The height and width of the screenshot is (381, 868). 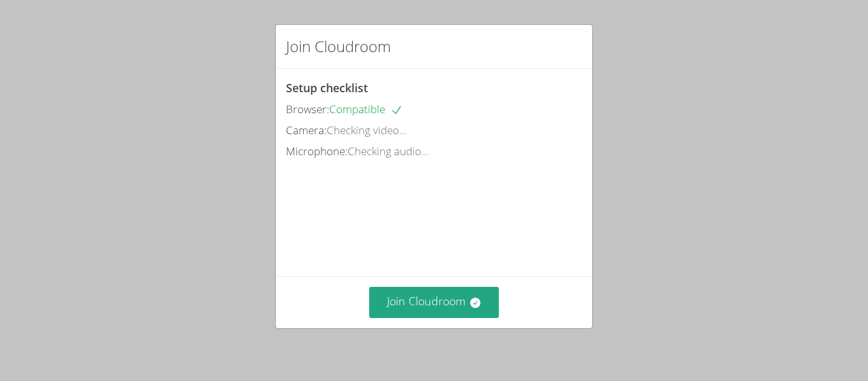 What do you see at coordinates (317, 151) in the screenshot?
I see `span: Microphone:` at bounding box center [317, 151].